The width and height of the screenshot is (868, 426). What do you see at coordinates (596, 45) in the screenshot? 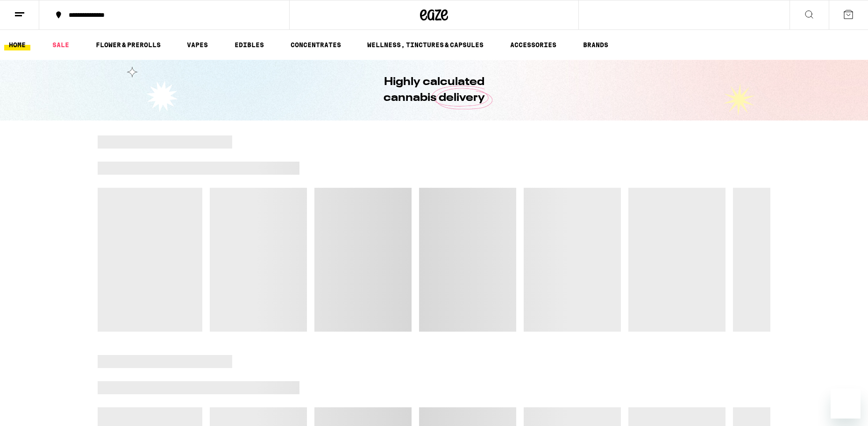
I see `a: BRANDS` at bounding box center [596, 45].